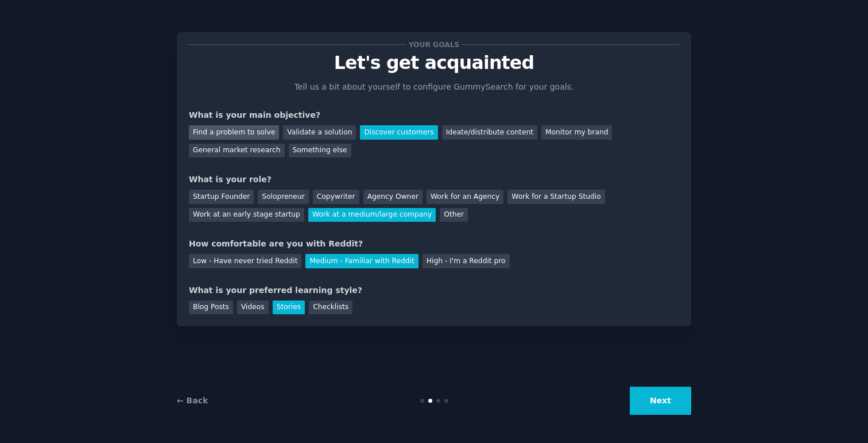 This screenshot has height=443, width=868. What do you see at coordinates (454, 215) in the screenshot?
I see `div: Other` at bounding box center [454, 215].